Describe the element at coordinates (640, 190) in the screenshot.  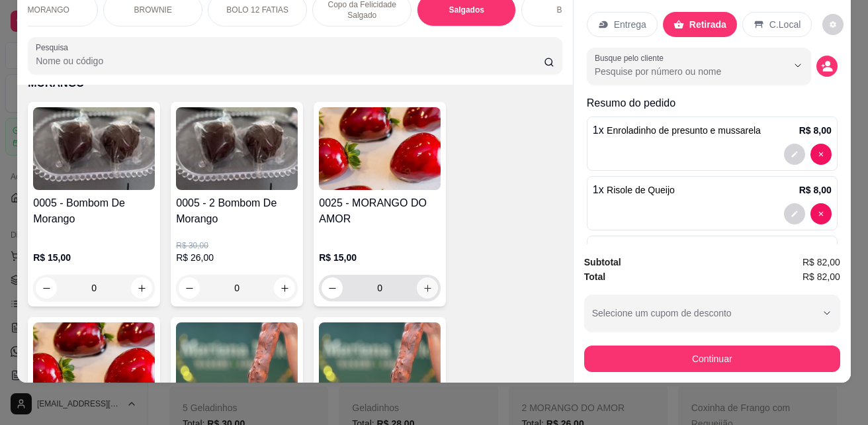
I see `span: Risole de Queijo` at that location.